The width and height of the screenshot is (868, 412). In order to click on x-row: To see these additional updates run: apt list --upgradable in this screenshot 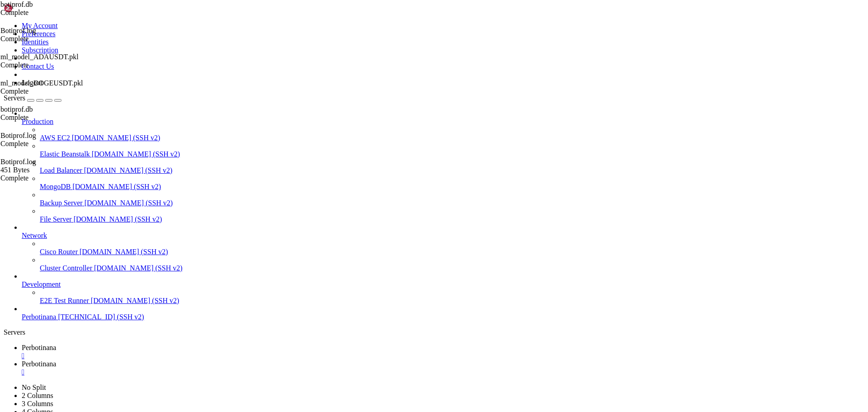, I will do `click(377, 138)`.